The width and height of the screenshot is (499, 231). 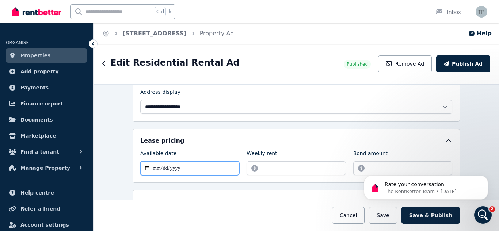 What do you see at coordinates (383, 215) in the screenshot?
I see `button: Save` at bounding box center [383, 215].